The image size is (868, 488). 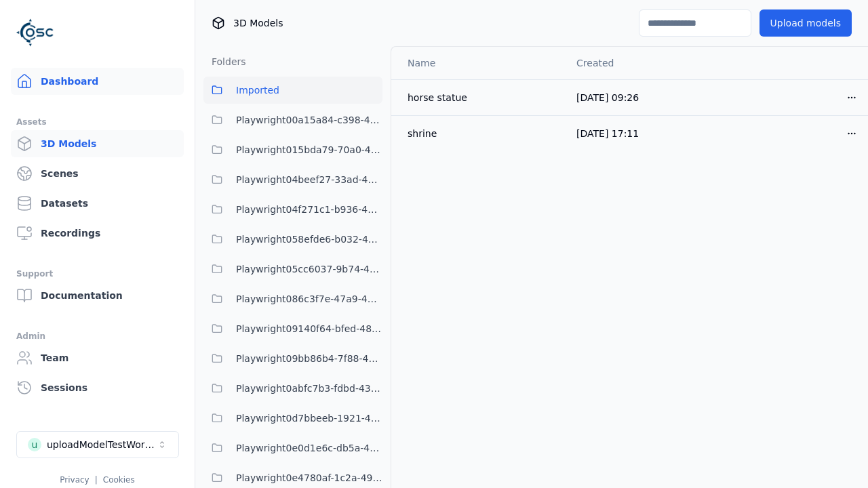 What do you see at coordinates (478, 63) in the screenshot?
I see `th: Name` at bounding box center [478, 63].